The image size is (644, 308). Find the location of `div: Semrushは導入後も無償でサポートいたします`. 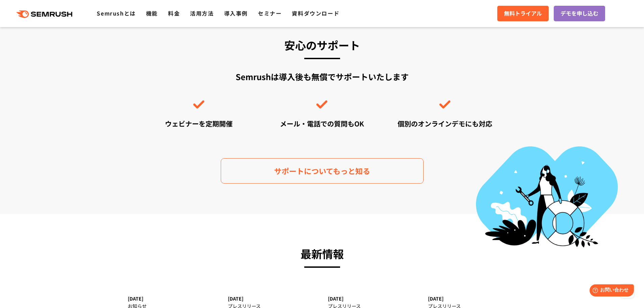

div: Semrushは導入後も無償でサポートいたします is located at coordinates (322, 99).